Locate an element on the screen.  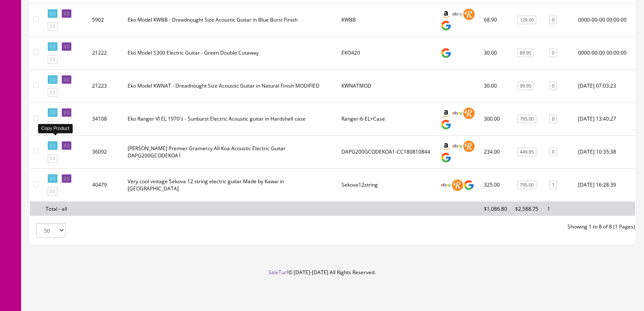
td: 68.90 is located at coordinates (497, 20).